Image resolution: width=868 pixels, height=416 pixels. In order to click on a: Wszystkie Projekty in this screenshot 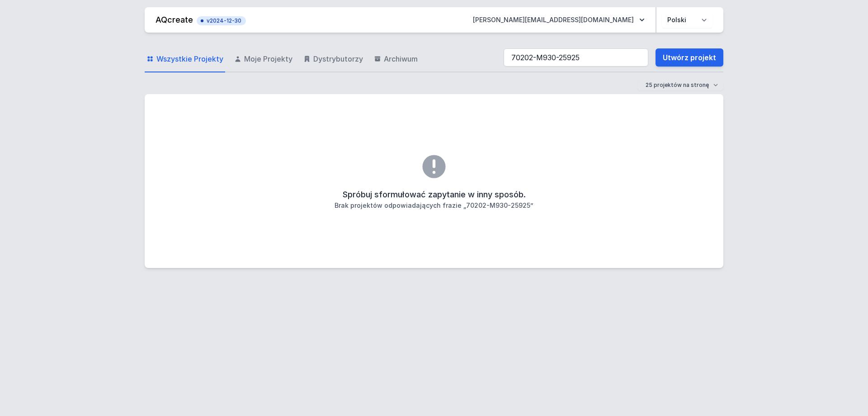, I will do `click(185, 59)`.